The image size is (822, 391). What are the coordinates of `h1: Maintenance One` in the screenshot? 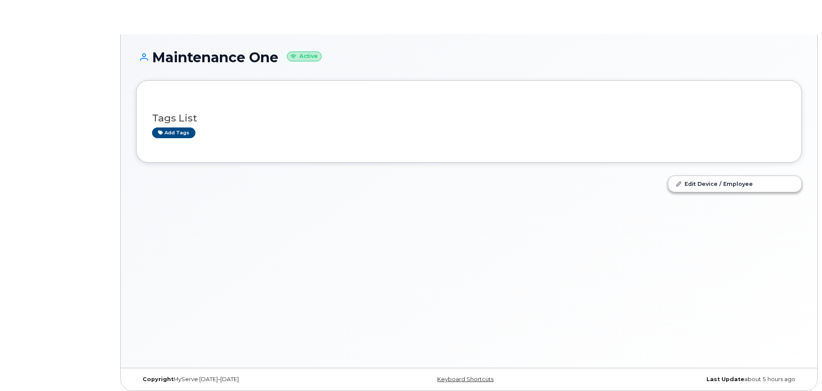 It's located at (469, 57).